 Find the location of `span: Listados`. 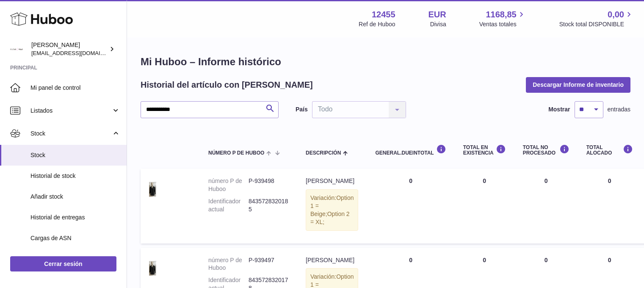

span: Listados is located at coordinates (71, 110).